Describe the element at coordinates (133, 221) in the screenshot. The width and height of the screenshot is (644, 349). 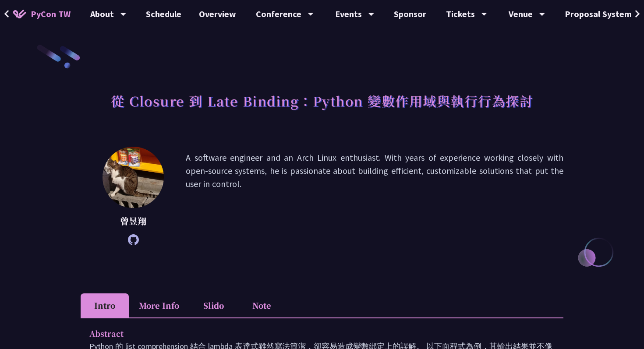
I see `p: 曾昱翔` at that location.